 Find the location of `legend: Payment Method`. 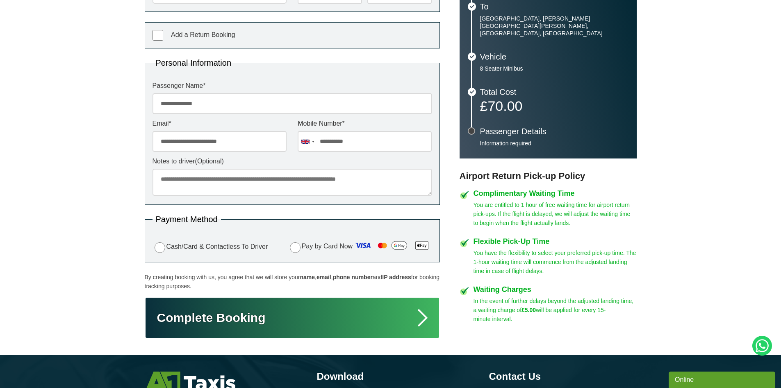

legend: Payment Method is located at coordinates (187, 219).